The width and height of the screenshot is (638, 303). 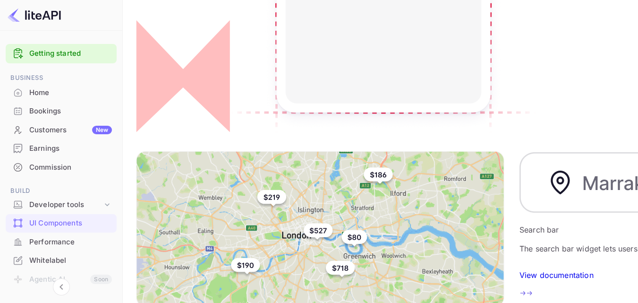 What do you see at coordinates (61, 130) in the screenshot?
I see `div: CustomersNew` at bounding box center [61, 130].